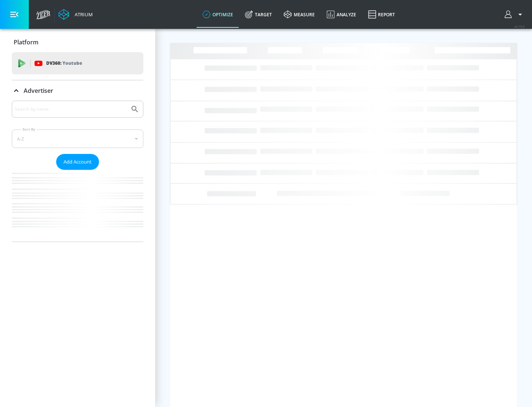 This screenshot has width=532, height=407. I want to click on div: DV360: Youtube, so click(77, 63).